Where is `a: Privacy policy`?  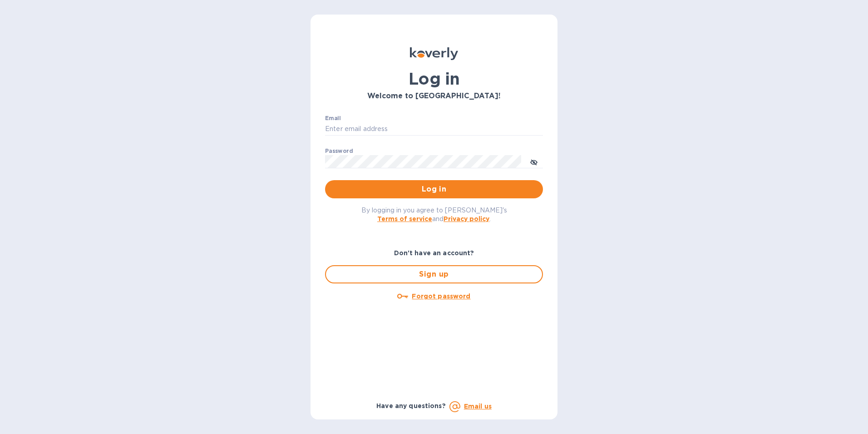
a: Privacy policy is located at coordinates (467, 218).